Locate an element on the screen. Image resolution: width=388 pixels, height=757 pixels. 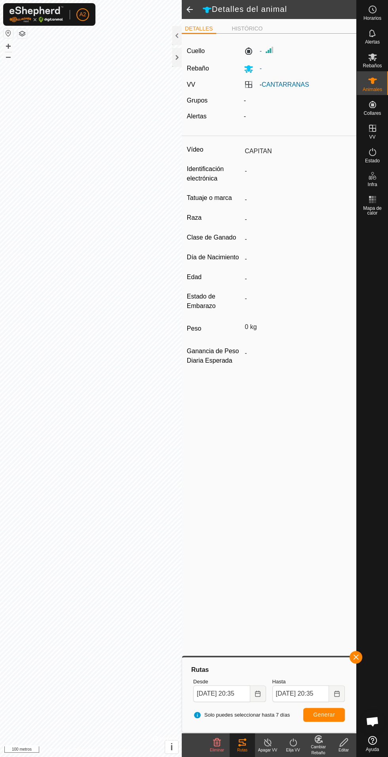
font: Ayuda is located at coordinates (373, 750).